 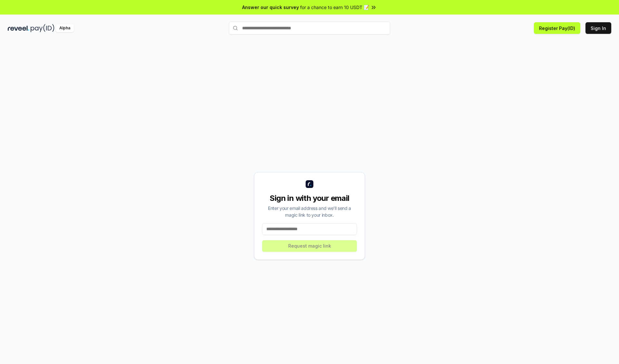 I want to click on img: logo_small, so click(x=310, y=184).